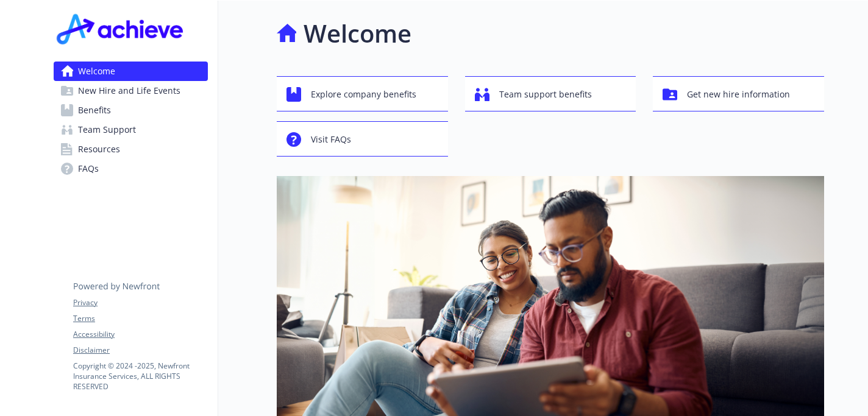 This screenshot has width=868, height=416. What do you see at coordinates (363, 94) in the screenshot?
I see `span: Explore company benefits` at bounding box center [363, 94].